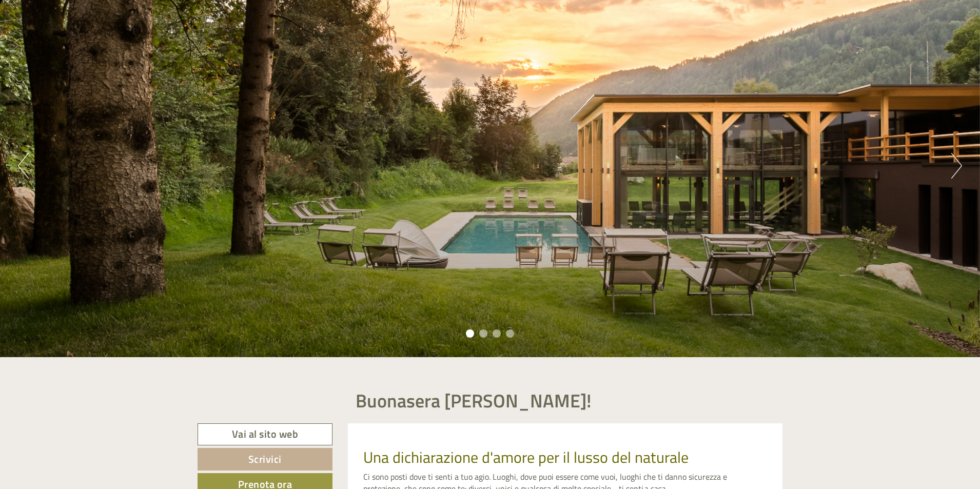 This screenshot has width=980, height=489. What do you see at coordinates (526, 458) in the screenshot?
I see `span: Una dichiarazione d'amore per il lusso del naturale` at bounding box center [526, 458].